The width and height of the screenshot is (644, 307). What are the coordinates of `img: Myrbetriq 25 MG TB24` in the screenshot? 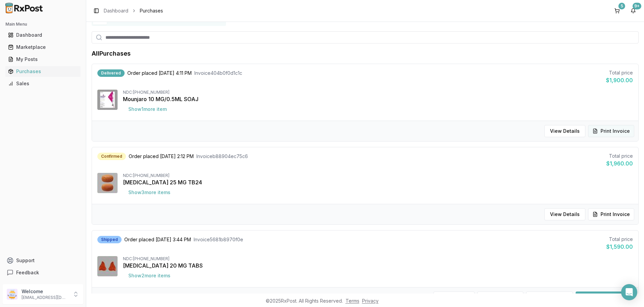 It's located at (107, 183).